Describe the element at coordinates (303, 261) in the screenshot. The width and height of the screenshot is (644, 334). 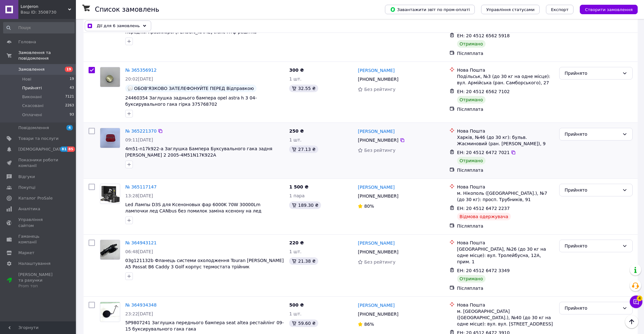
I see `div: 21.38 ₴` at that location.